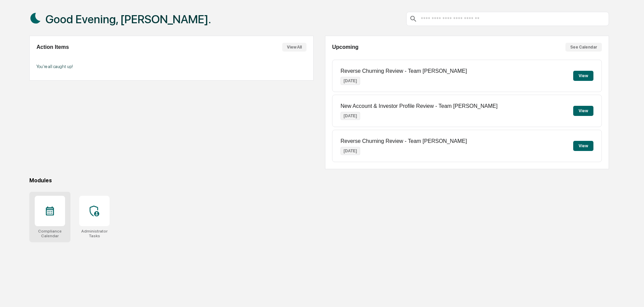 This screenshot has width=644, height=307. What do you see at coordinates (294, 47) in the screenshot?
I see `button: View All` at bounding box center [294, 47].